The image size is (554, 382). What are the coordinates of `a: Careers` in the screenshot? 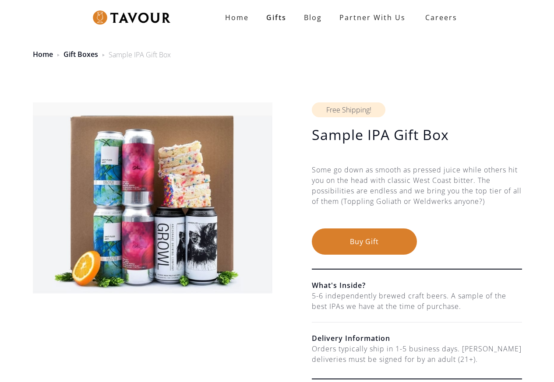 It's located at (439, 18).